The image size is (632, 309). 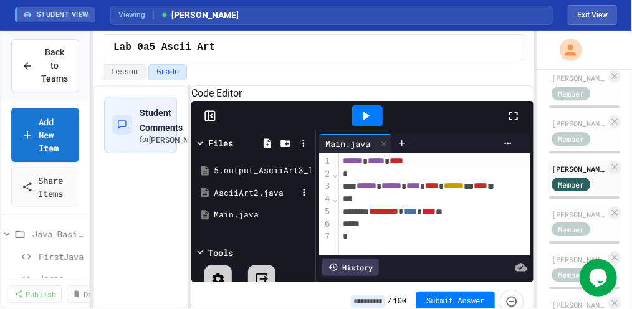 I want to click on a: Publish, so click(x=35, y=294).